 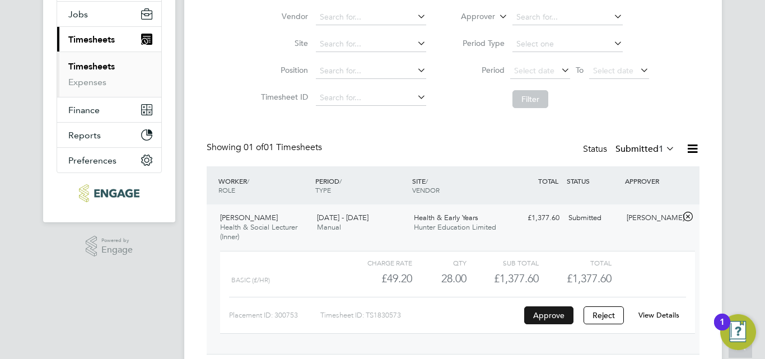 I want to click on label: Approver, so click(x=470, y=17).